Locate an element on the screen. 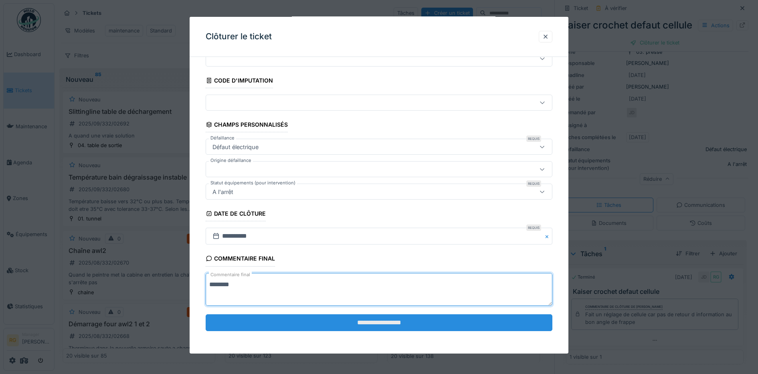 The width and height of the screenshot is (758, 374). button: Close is located at coordinates (548, 236).